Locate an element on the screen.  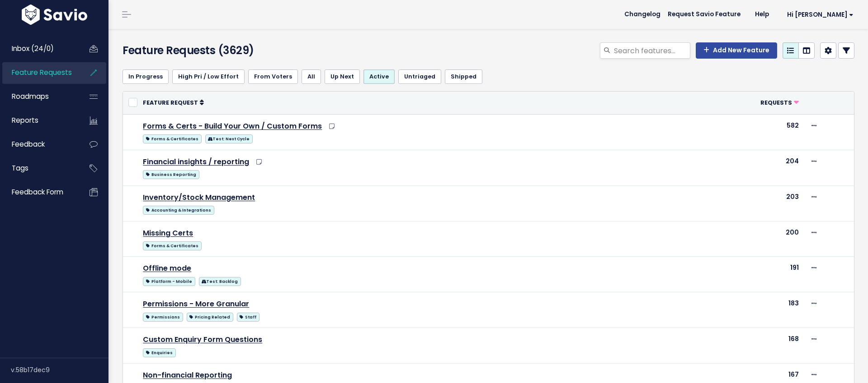
a: Accounting & Integrations is located at coordinates (178, 209).